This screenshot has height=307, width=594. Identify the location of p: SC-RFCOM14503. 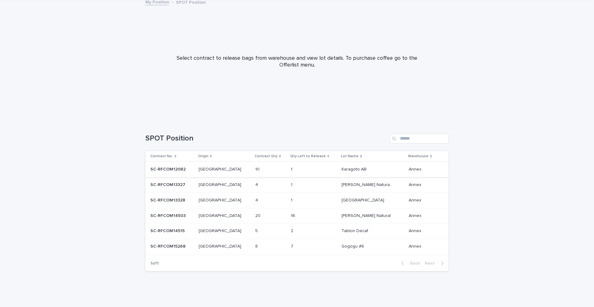
(169, 215).